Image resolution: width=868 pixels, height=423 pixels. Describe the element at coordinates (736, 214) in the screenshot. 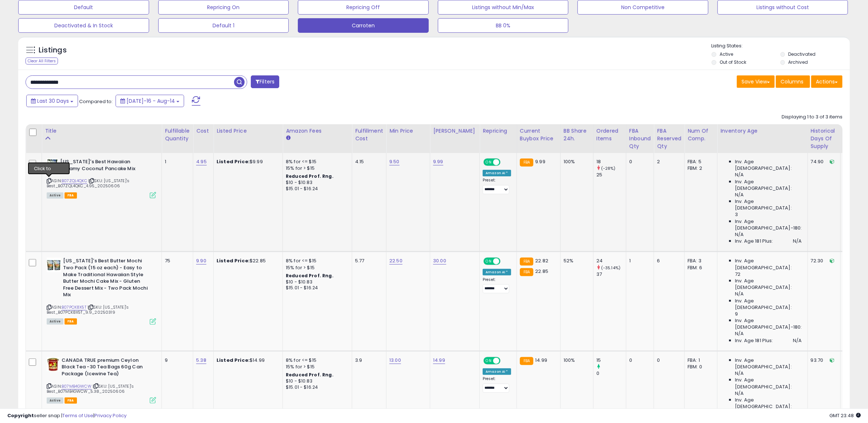

I see `span: 3` at that location.